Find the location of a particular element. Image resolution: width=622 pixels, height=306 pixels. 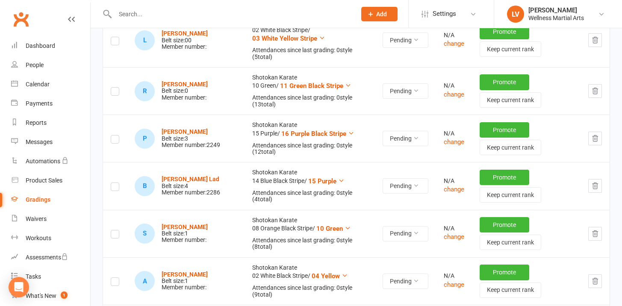

td: Little Champs Karate 02 White Black Stripe / is located at coordinates (310, 40).